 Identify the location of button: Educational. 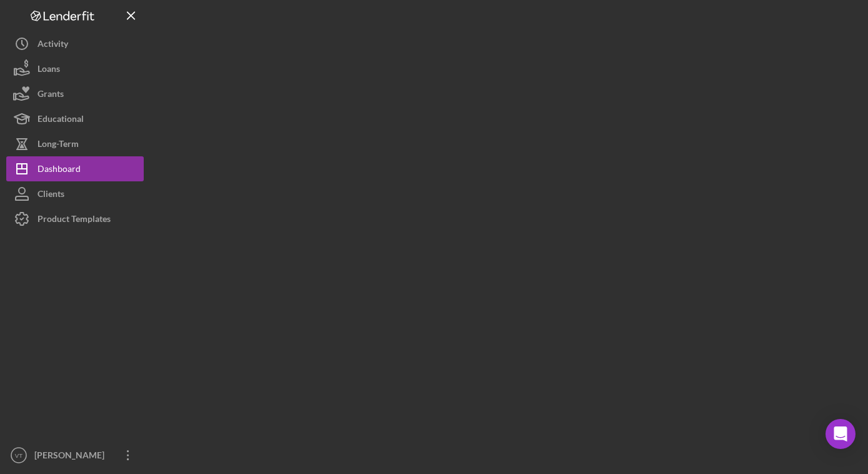
(75, 118).